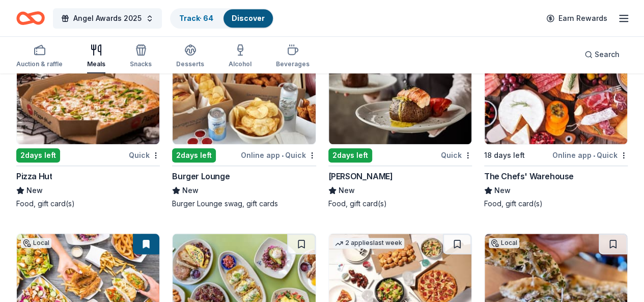  Describe the element at coordinates (222, 18) in the screenshot. I see `button: Track· 64Discover` at that location.